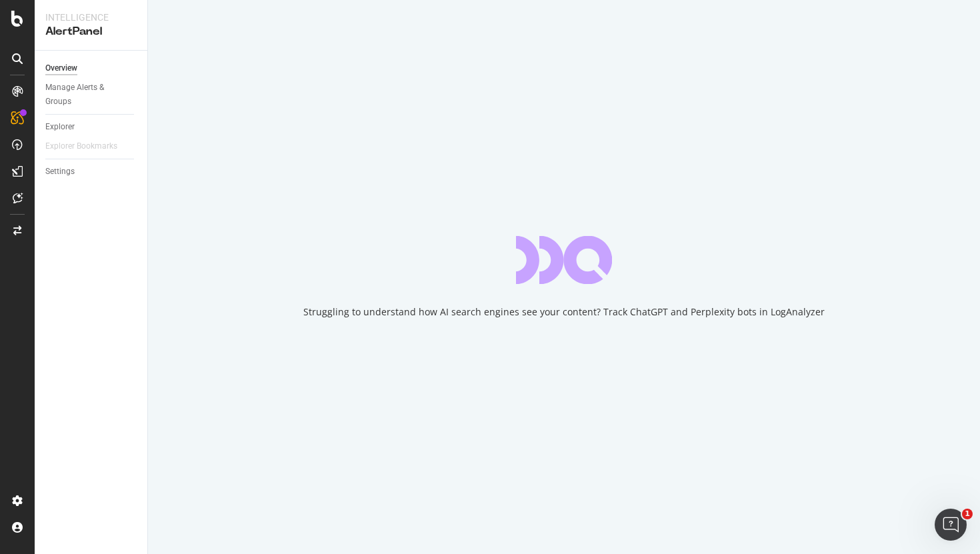  What do you see at coordinates (60, 127) in the screenshot?
I see `div: Explorer` at bounding box center [60, 127].